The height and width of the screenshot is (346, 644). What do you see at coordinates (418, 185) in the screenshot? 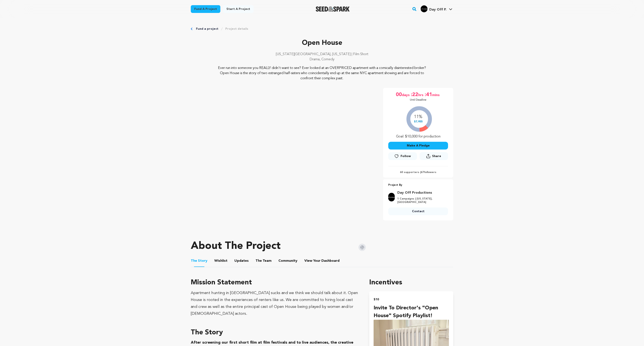
I see `p: Project By` at bounding box center [418, 185].